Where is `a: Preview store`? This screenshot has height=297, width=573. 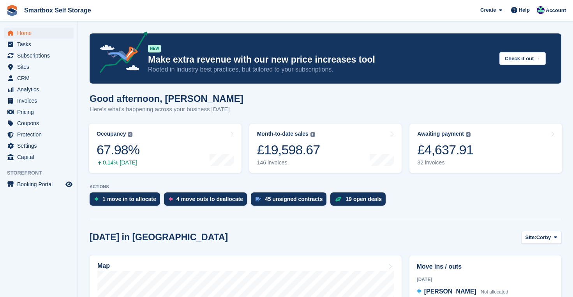 a: Preview store is located at coordinates (69, 184).